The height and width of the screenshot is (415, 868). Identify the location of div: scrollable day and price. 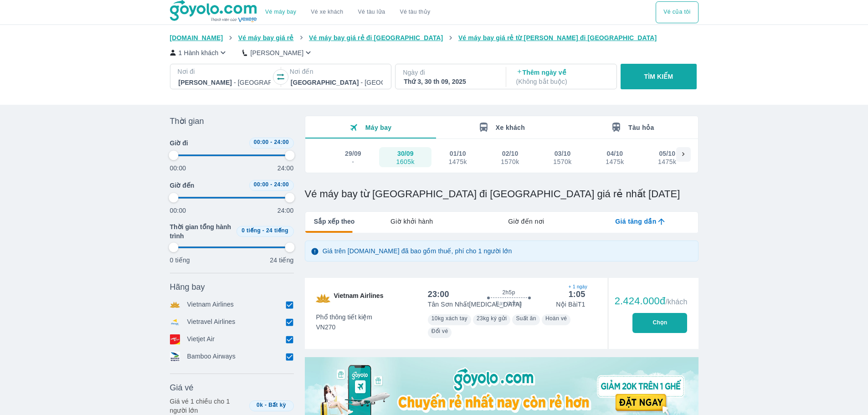
(501, 157).